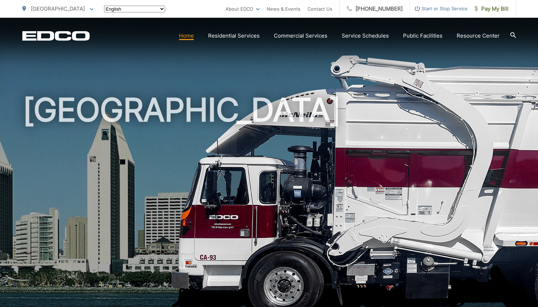 The width and height of the screenshot is (538, 307). I want to click on a: Public Facilities, so click(422, 36).